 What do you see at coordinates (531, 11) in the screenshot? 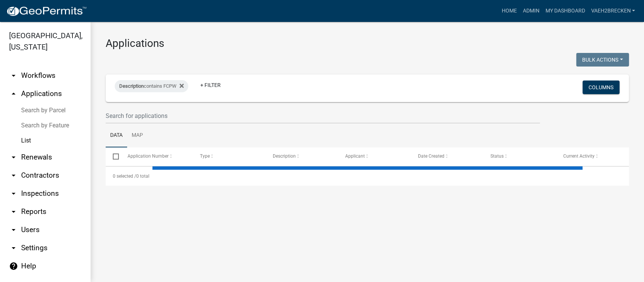
I see `a: Admin` at bounding box center [531, 11].